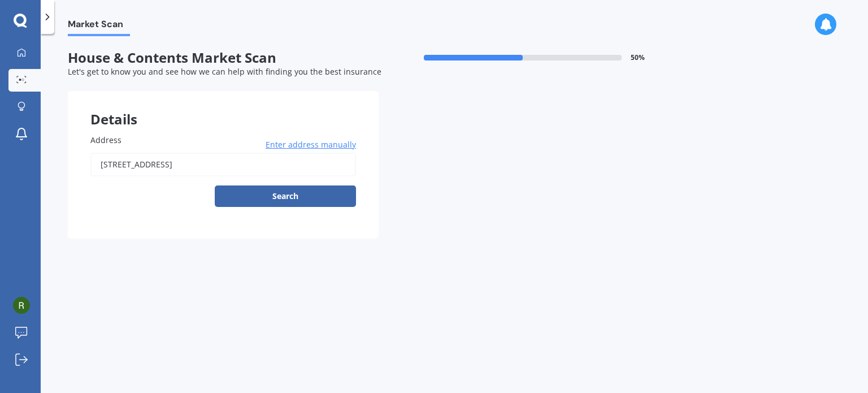 This screenshot has width=868, height=393. What do you see at coordinates (99, 26) in the screenshot?
I see `span: Market Scan` at bounding box center [99, 26].